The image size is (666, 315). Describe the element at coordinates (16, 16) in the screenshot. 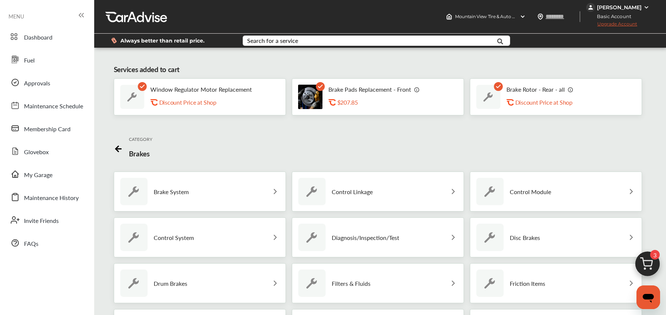

I see `span: MENU` at that location.